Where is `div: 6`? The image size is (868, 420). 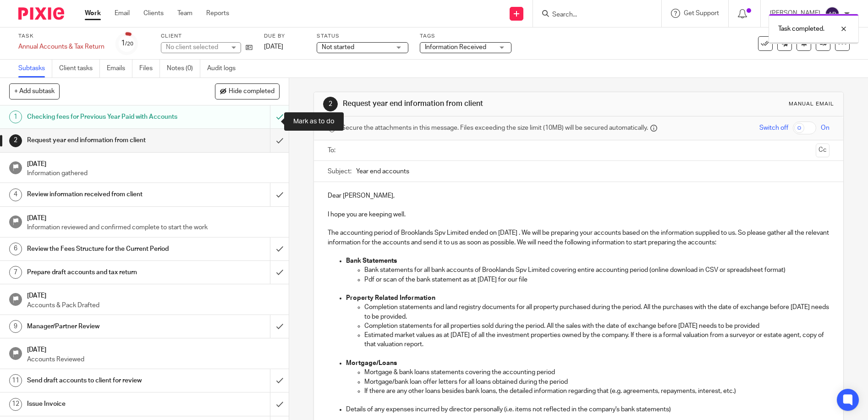
div: 6 is located at coordinates (15, 249).